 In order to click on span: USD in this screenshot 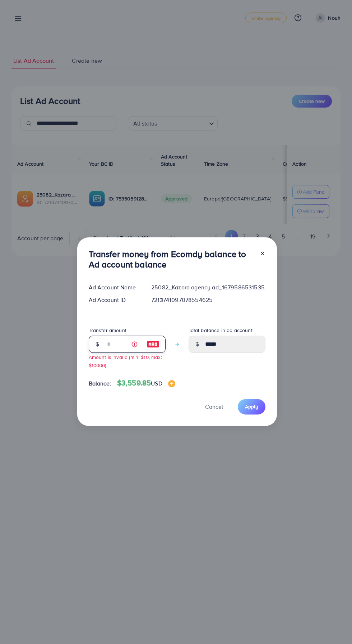, I will do `click(156, 384)`.